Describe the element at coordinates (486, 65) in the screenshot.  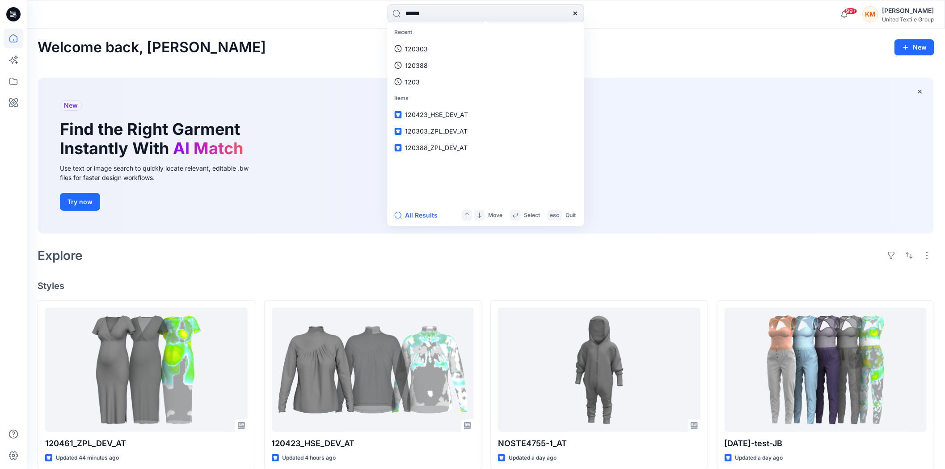
I see `a: 120388` at that location.